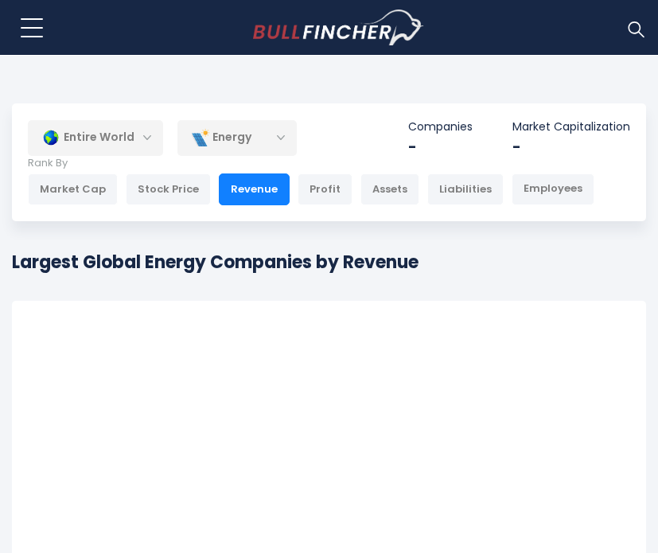 The image size is (658, 553). What do you see at coordinates (311, 163) in the screenshot?
I see `p: Rank By` at bounding box center [311, 163].